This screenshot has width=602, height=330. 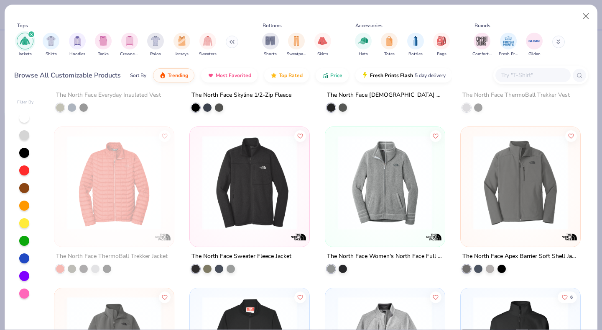 I want to click on img: Hoodies Image, so click(x=77, y=41).